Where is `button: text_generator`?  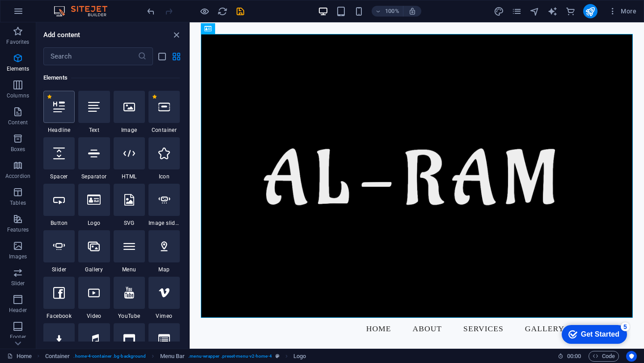
button: text_generator is located at coordinates (553, 11).